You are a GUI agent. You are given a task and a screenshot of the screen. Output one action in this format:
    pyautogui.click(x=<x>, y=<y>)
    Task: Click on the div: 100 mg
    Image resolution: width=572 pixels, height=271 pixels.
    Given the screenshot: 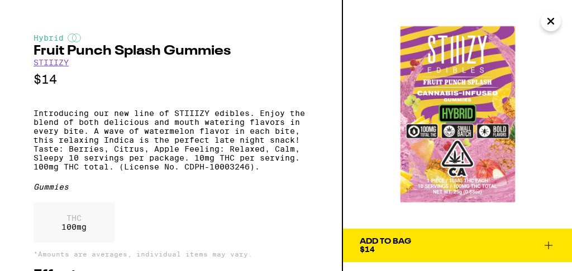 What is the action you would take?
    pyautogui.click(x=74, y=223)
    